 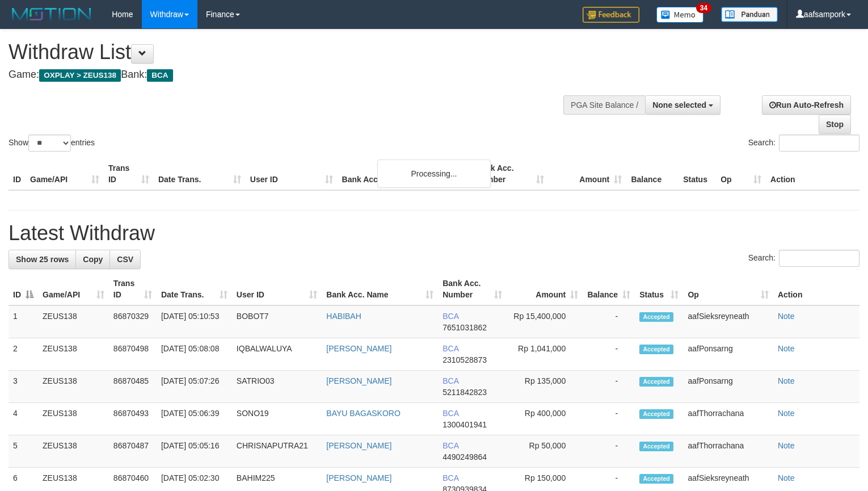 What do you see at coordinates (544, 386) in the screenshot?
I see `td: Rp 135,000` at bounding box center [544, 386].